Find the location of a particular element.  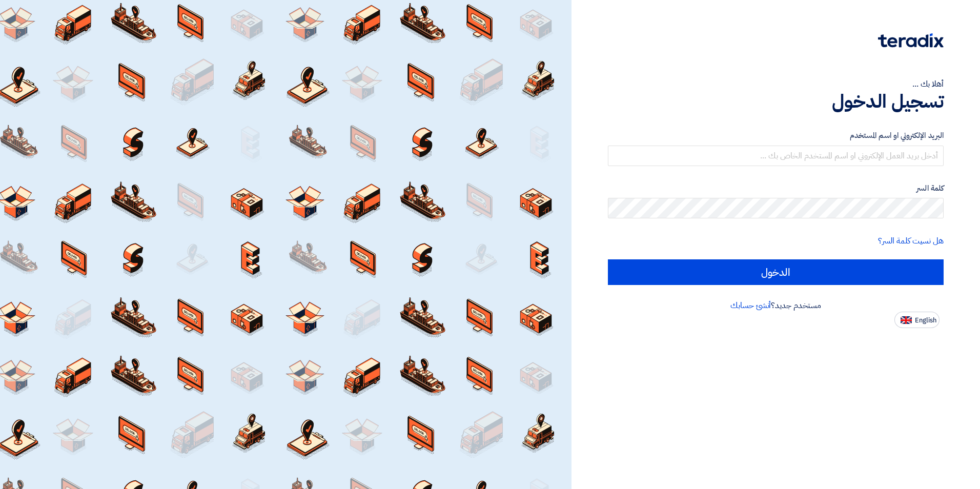

label: البريد الإلكتروني او اسم المستخدم is located at coordinates (776, 135).